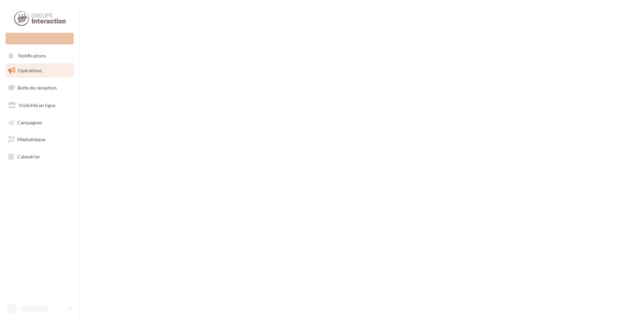 The image size is (644, 321). What do you see at coordinates (40, 38) in the screenshot?
I see `div: Nouvelle campagne` at bounding box center [40, 38].